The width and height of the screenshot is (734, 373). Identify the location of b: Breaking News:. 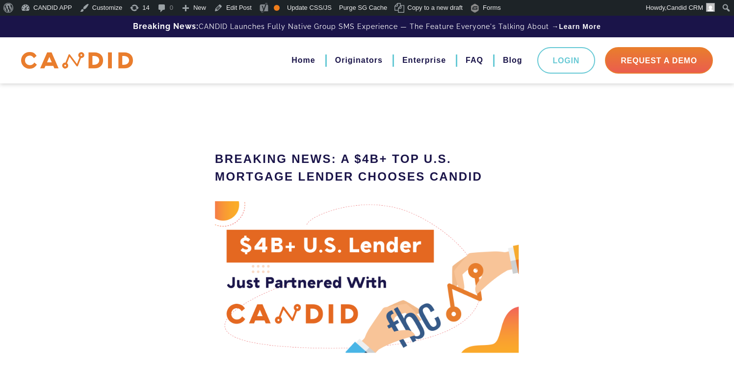
(166, 26).